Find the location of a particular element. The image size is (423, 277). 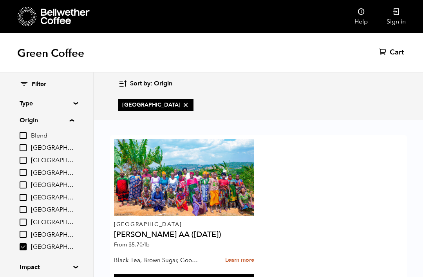

span: Sort by: Origin is located at coordinates (151, 84).